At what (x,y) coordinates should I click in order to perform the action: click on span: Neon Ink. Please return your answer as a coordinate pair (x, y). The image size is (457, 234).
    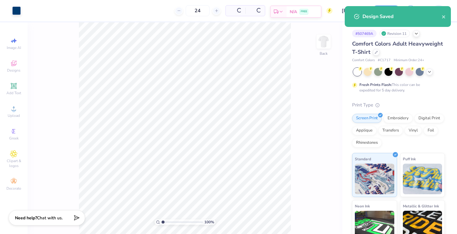
    Looking at the image, I should click on (362, 206).